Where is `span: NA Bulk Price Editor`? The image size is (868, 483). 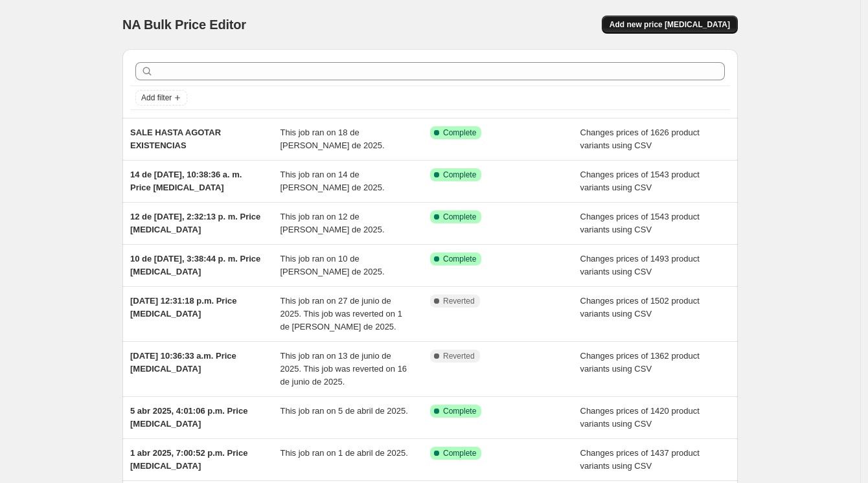 span: NA Bulk Price Editor is located at coordinates (184, 24).